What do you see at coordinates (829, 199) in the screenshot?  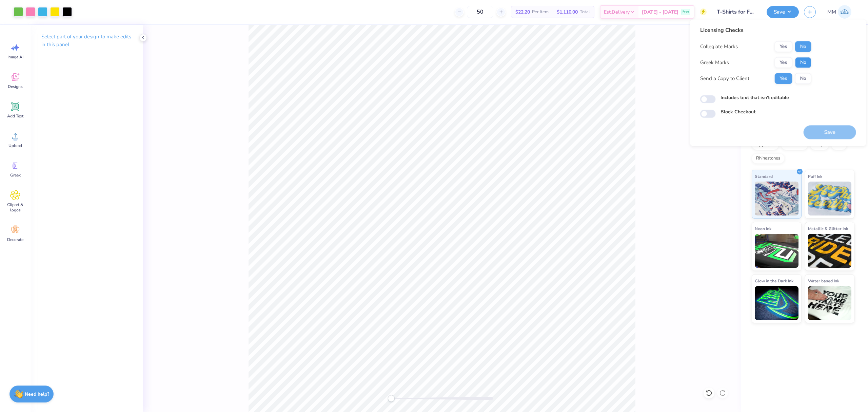 I see `img: Puff Ink` at bounding box center [829, 199].